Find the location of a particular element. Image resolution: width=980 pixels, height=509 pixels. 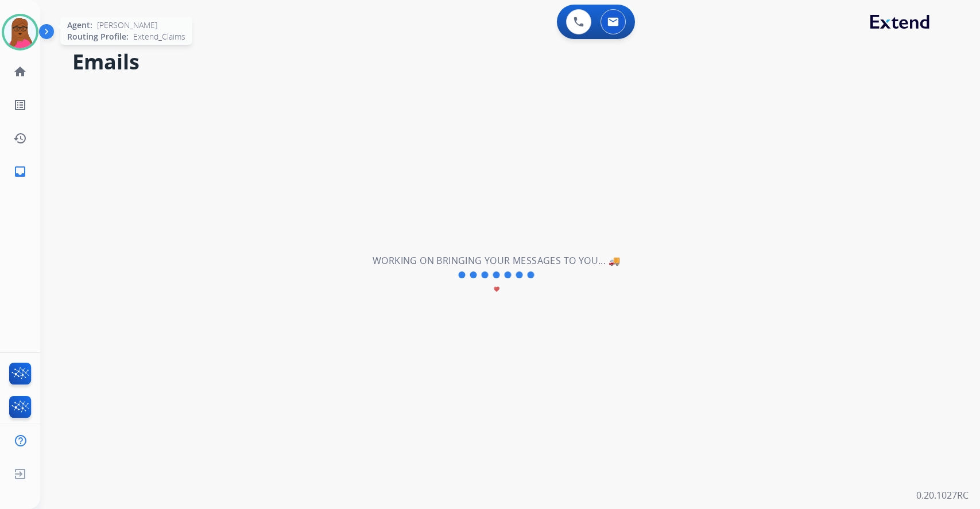

h2: Working on bringing your messages to you... 🚚 is located at coordinates (496, 261).